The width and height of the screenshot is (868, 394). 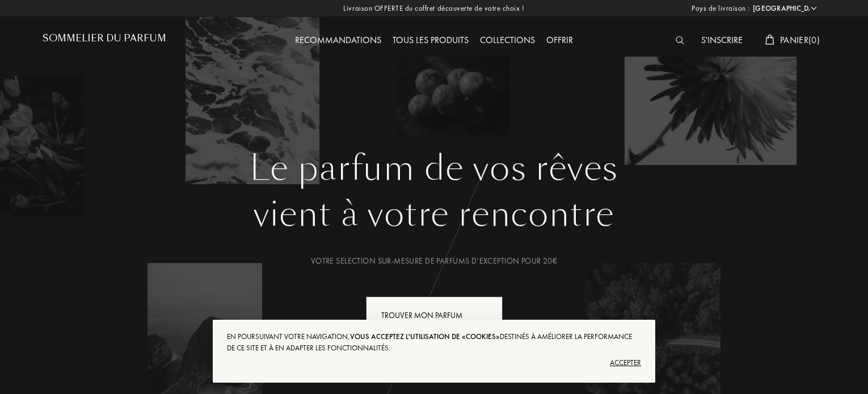 What do you see at coordinates (104, 38) in the screenshot?
I see `h1: Sommelier du Parfum` at bounding box center [104, 38].